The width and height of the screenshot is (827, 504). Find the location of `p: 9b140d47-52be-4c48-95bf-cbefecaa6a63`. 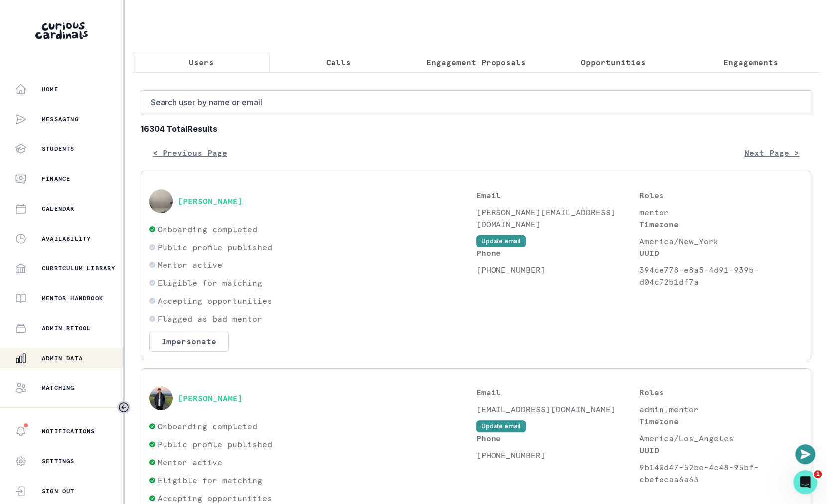

p: 9b140d47-52be-4c48-95bf-cbefecaa6a63 is located at coordinates (721, 473).